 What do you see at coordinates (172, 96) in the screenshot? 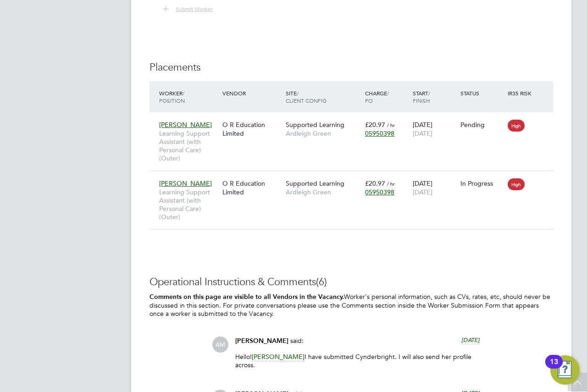
I see `span: / Position` at bounding box center [172, 96].